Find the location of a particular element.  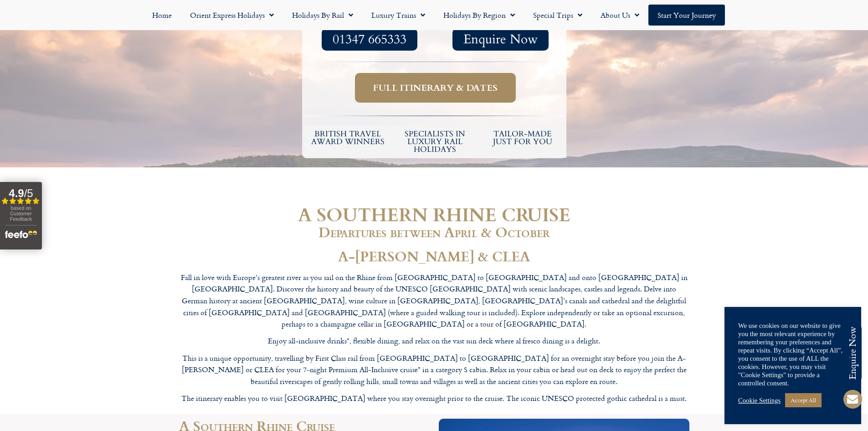

a: Start your Journey is located at coordinates (687, 15).